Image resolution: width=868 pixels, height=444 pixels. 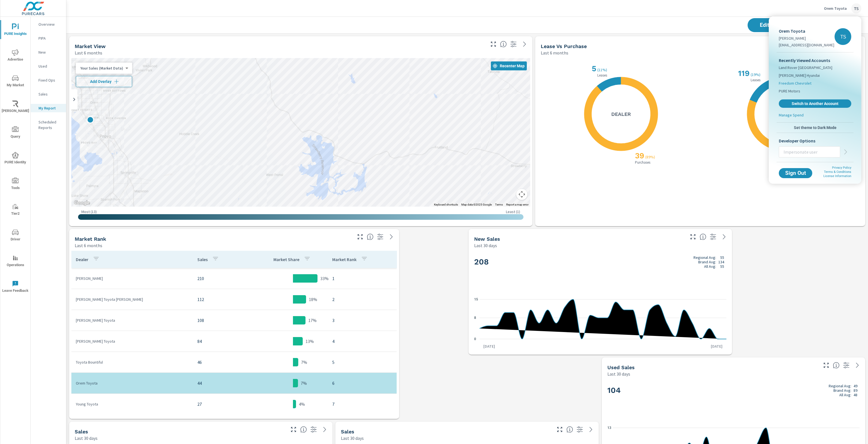 What do you see at coordinates (815, 104) in the screenshot?
I see `a: Switch to Another Account` at bounding box center [815, 104].